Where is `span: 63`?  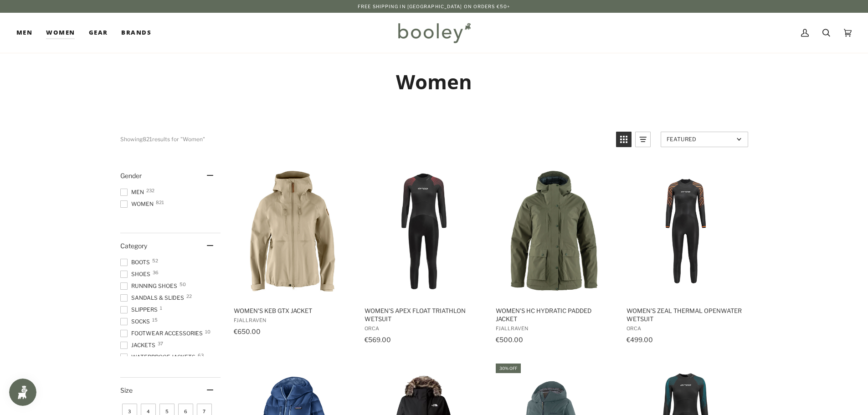
span: 63 is located at coordinates (200, 356).